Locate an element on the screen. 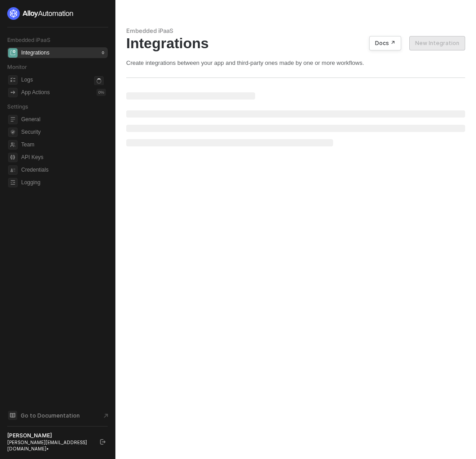  span: Credentials is located at coordinates (64, 169).